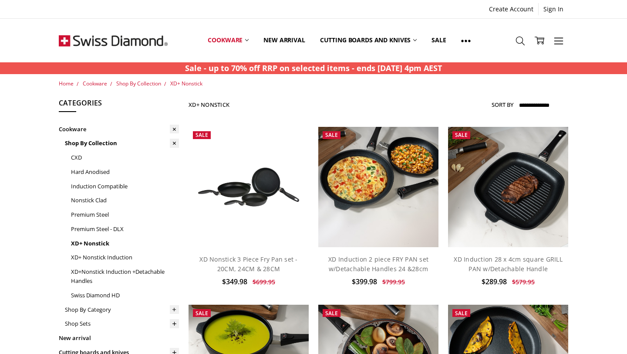  I want to click on a: Nonstick Clad, so click(125, 200).